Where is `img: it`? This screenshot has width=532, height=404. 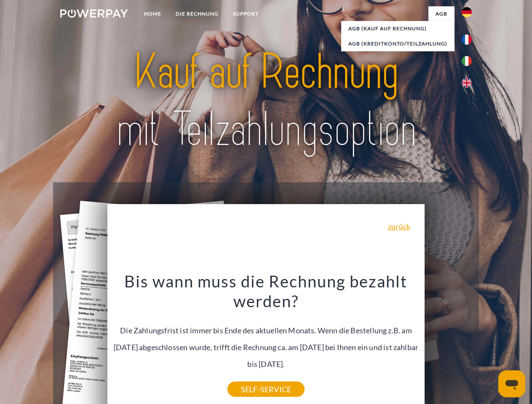 img: it is located at coordinates (467, 61).